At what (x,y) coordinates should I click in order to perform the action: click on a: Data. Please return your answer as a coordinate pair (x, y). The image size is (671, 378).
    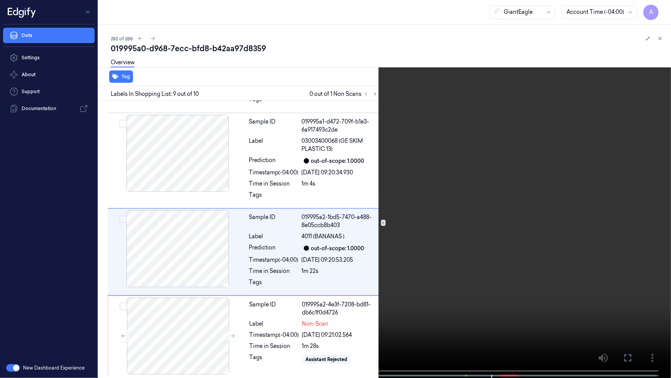
    Looking at the image, I should click on (49, 35).